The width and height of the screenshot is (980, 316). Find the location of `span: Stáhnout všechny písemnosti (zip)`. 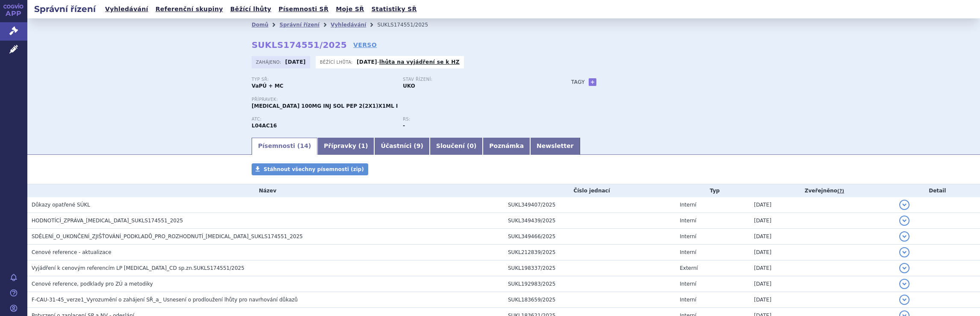

span: Stáhnout všechny písemnosti (zip) is located at coordinates (314, 170).